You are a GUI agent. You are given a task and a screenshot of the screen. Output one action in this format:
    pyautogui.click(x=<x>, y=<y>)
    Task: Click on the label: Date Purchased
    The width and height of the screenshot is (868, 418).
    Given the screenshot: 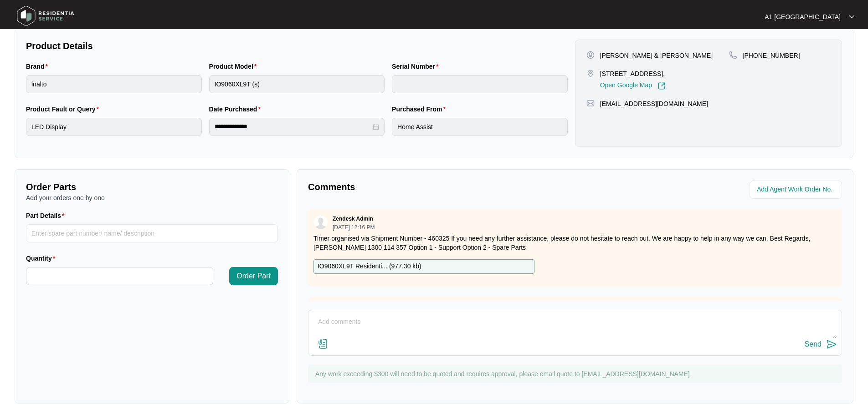 What is the action you would take?
    pyautogui.click(x=236, y=109)
    